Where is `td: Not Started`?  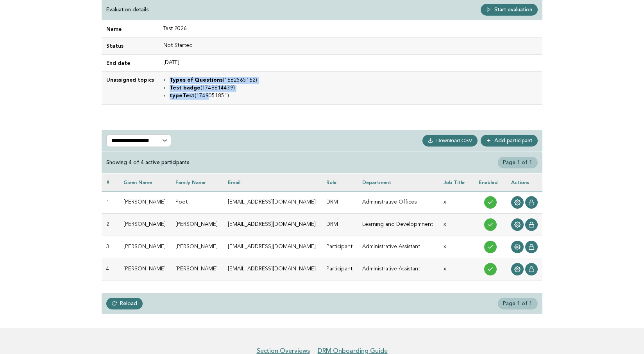
td: Not Started is located at coordinates (351, 46).